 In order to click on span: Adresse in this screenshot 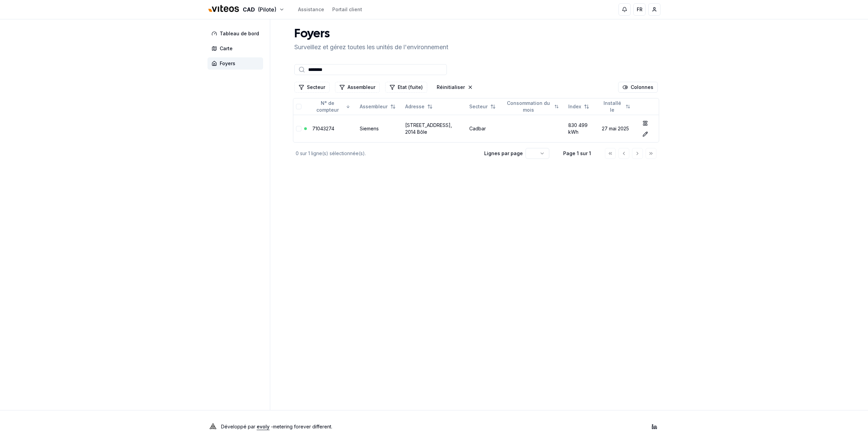, I will do `click(415, 107)`.